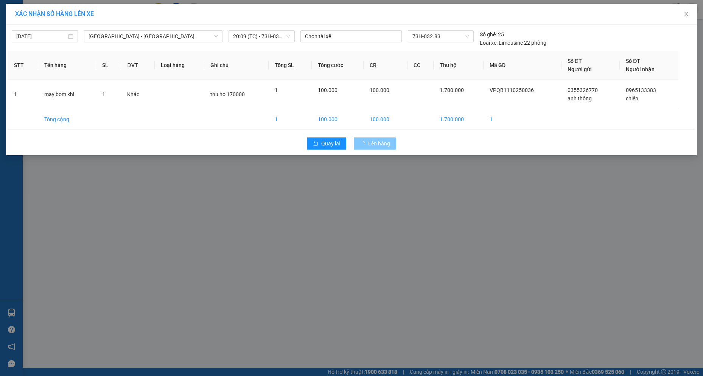 The image size is (703, 376). What do you see at coordinates (583, 90) in the screenshot?
I see `span: 0355326770` at bounding box center [583, 90].